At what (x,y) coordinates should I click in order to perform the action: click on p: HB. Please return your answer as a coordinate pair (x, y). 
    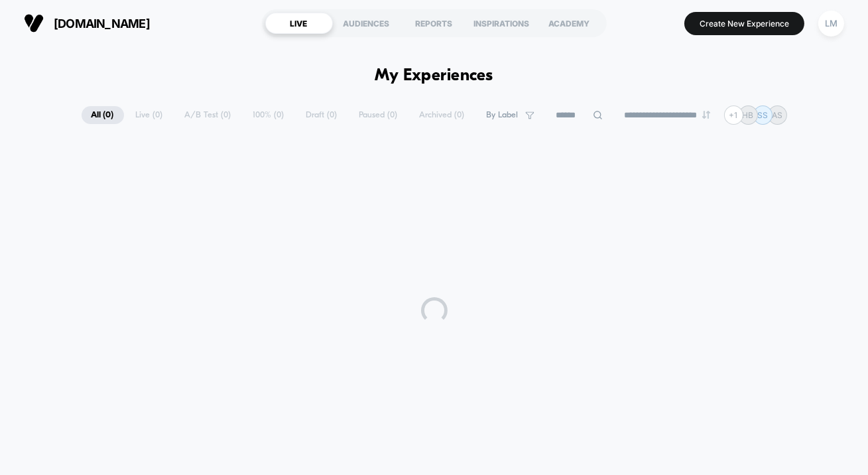
    Looking at the image, I should click on (748, 115).